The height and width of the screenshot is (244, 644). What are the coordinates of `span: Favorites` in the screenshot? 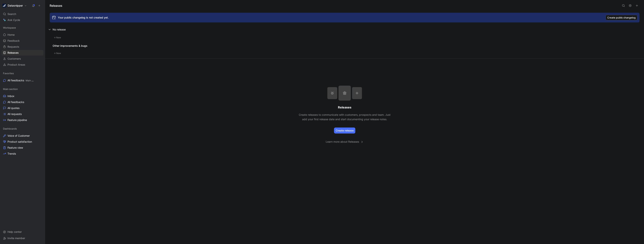 It's located at (9, 73).